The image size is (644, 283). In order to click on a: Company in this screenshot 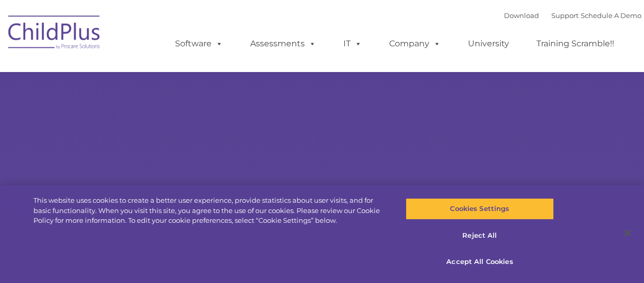, I will do `click(414, 44)`.